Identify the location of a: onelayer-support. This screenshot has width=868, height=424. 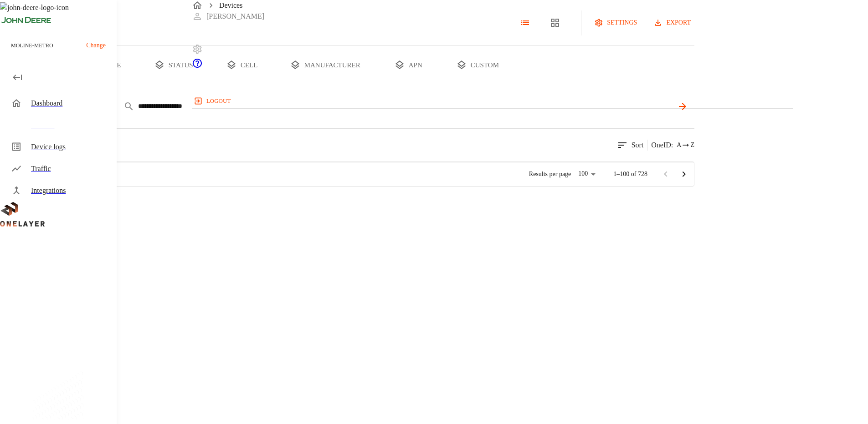
(197, 66).